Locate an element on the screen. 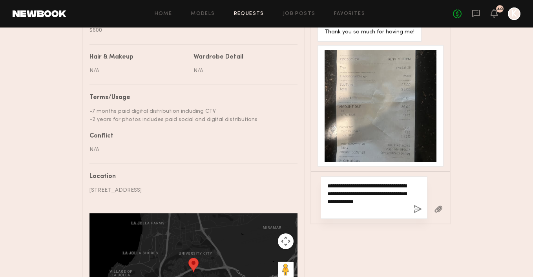 The image size is (533, 277). div: Terms/Usage is located at coordinates (191, 98).